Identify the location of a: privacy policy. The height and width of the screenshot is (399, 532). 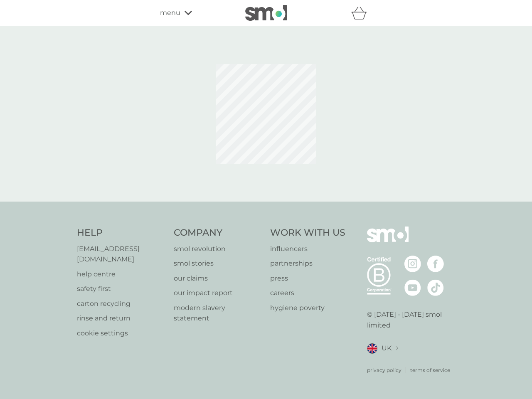
(384, 370).